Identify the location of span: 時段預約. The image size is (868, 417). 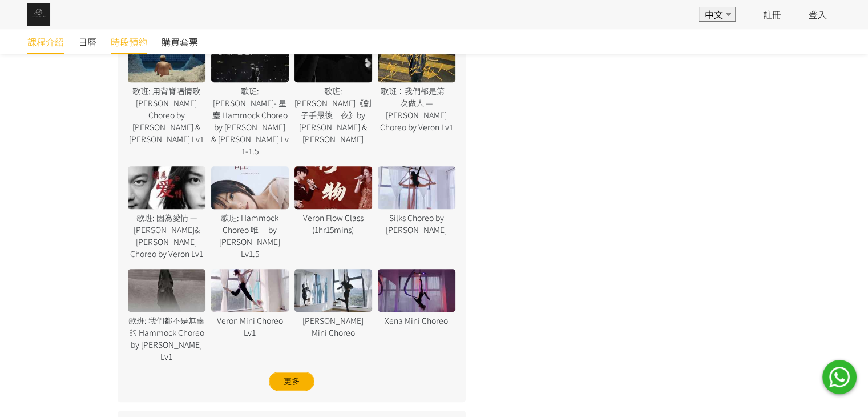
(129, 42).